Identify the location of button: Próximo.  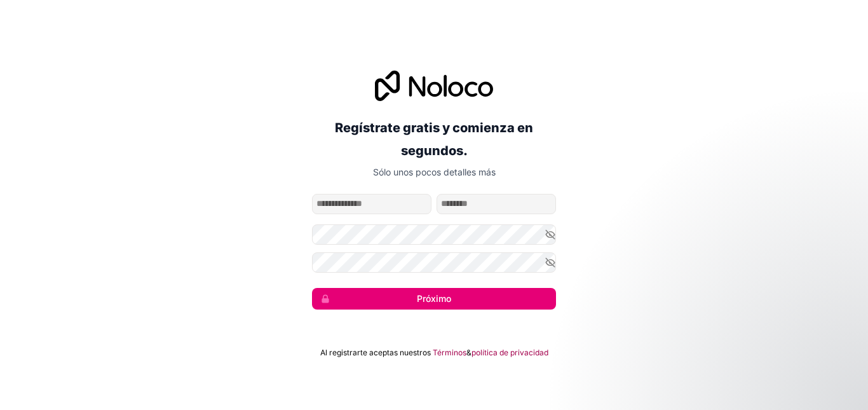
(434, 298).